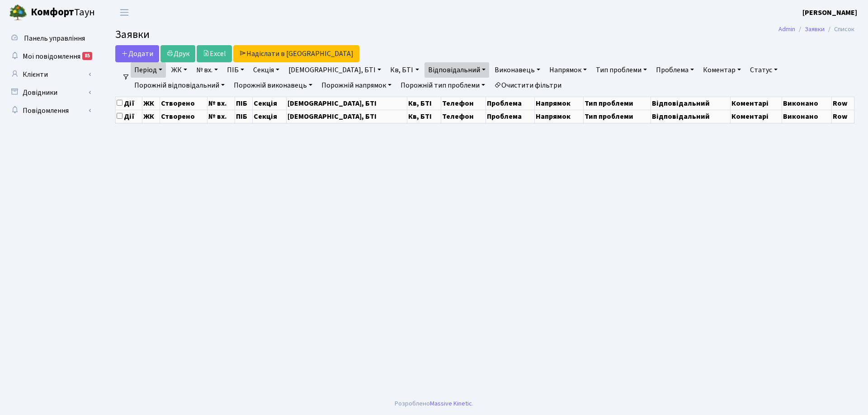 Image resolution: width=868 pixels, height=415 pixels. Describe the element at coordinates (817, 29) in the screenshot. I see `nav: breadcrumb` at that location.